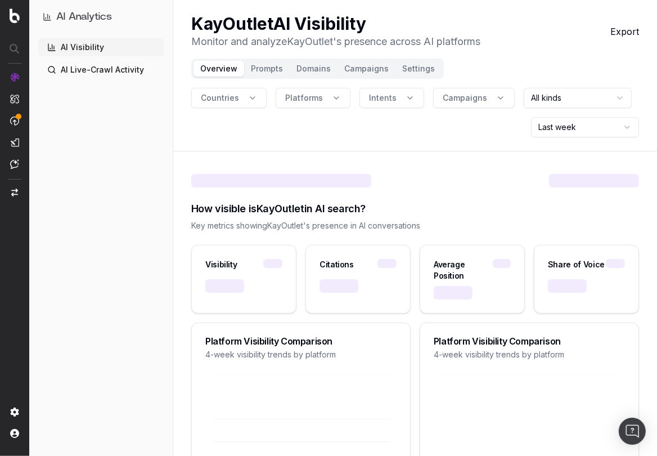 The width and height of the screenshot is (657, 456). What do you see at coordinates (336, 24) in the screenshot?
I see `h1: KayOutlet AI Visibility` at bounding box center [336, 24].